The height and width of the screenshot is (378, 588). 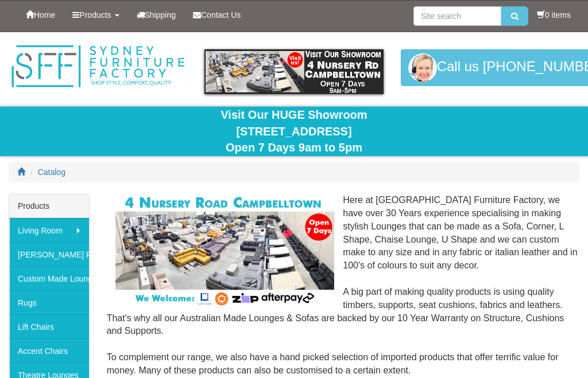 What do you see at coordinates (95, 15) in the screenshot?
I see `span: Products` at bounding box center [95, 15].